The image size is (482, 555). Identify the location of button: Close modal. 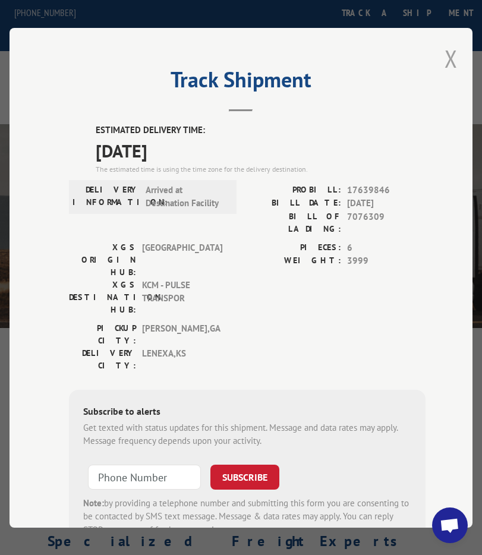
(451, 58).